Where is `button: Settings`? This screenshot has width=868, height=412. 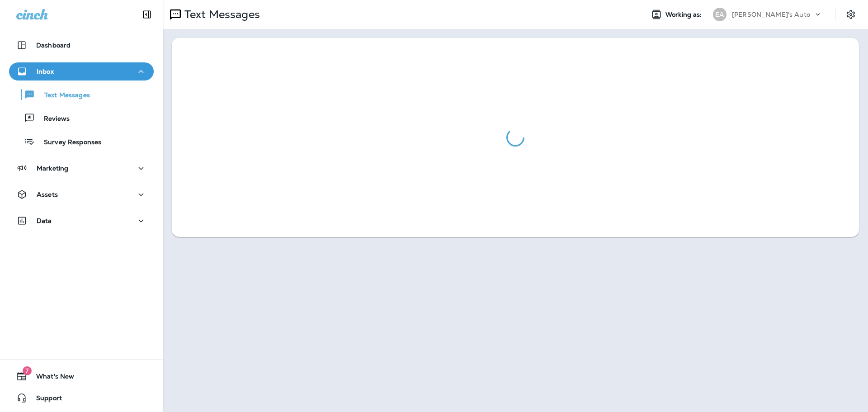 button: Settings is located at coordinates (851, 15).